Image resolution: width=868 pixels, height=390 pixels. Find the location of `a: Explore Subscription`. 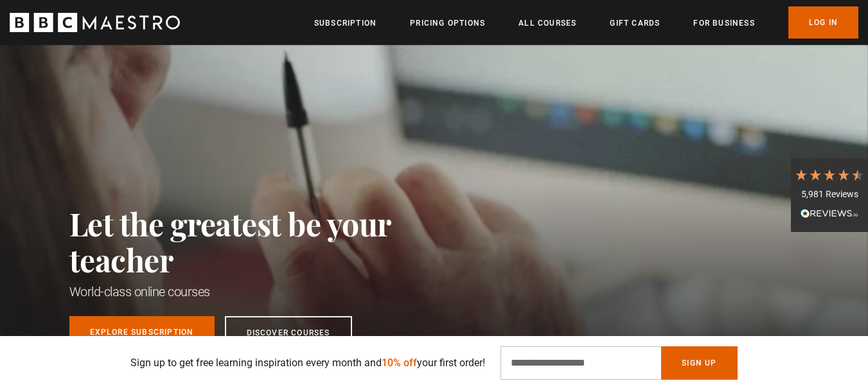

a: Explore Subscription is located at coordinates (142, 332).